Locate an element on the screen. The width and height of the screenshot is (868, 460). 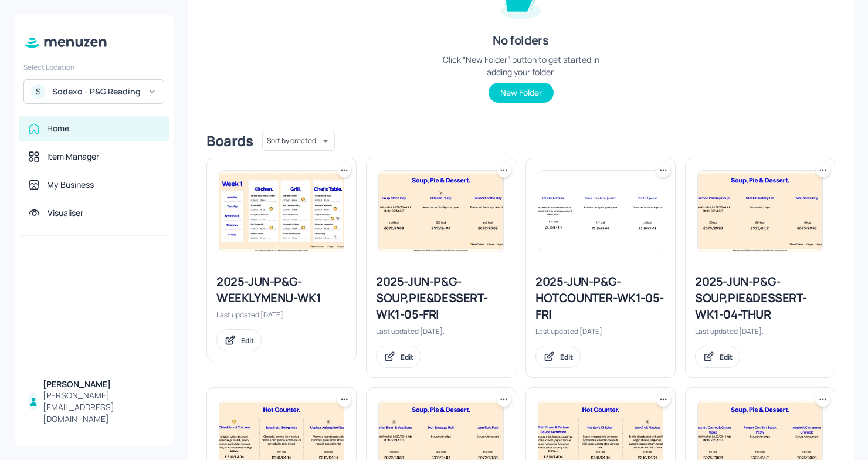
div: 2025-JUN-P&G-SOUP,PIE&DESSERT-WK1-04-THUR is located at coordinates (760, 298).